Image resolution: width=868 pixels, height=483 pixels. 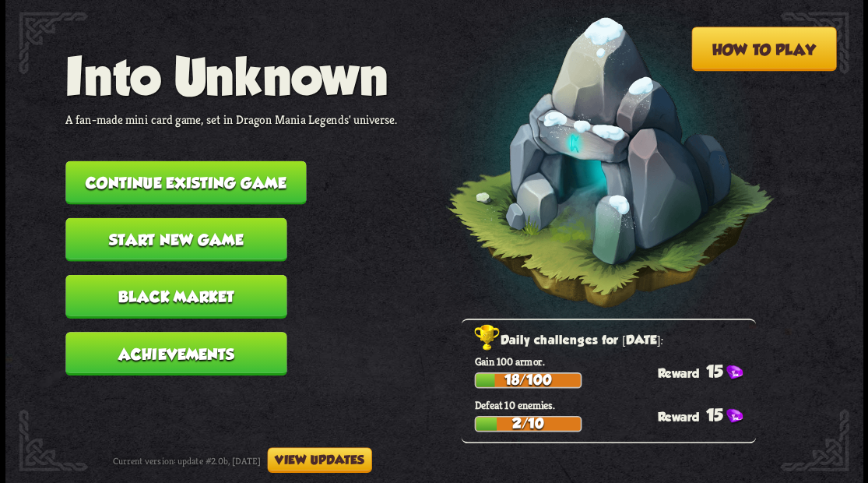 What do you see at coordinates (176, 353) in the screenshot?
I see `button: Achievements` at bounding box center [176, 353].